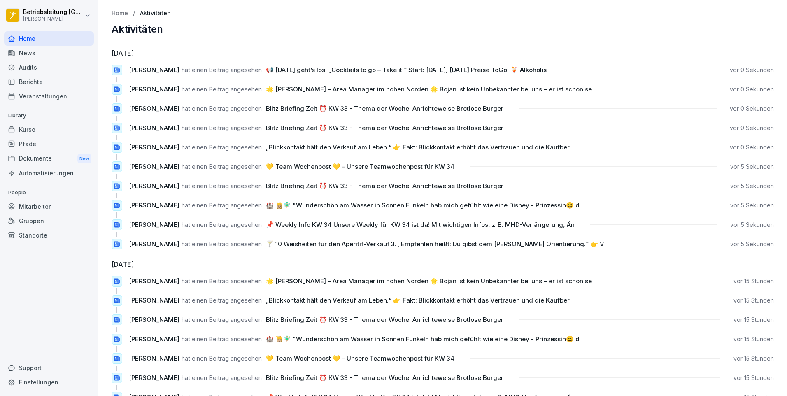  I want to click on div: Home, so click(49, 38).